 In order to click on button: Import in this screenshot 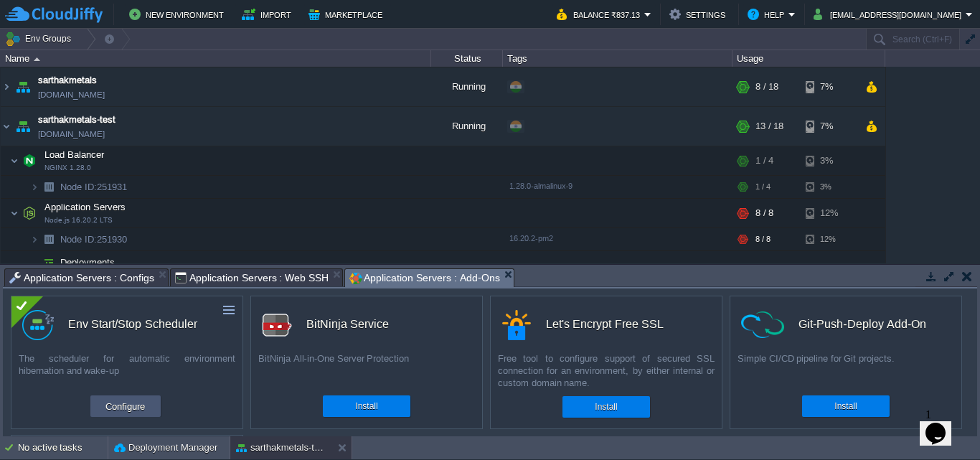, I will do `click(268, 14)`.